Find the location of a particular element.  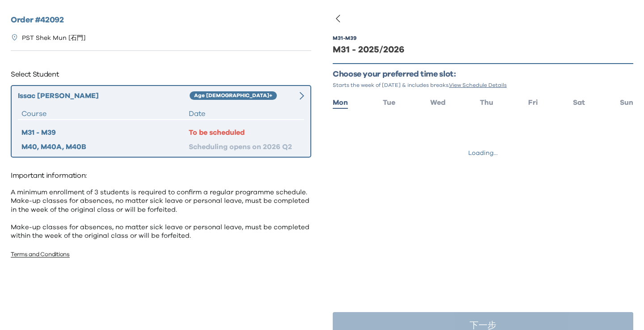

a: Terms and Conditions is located at coordinates (40, 254).